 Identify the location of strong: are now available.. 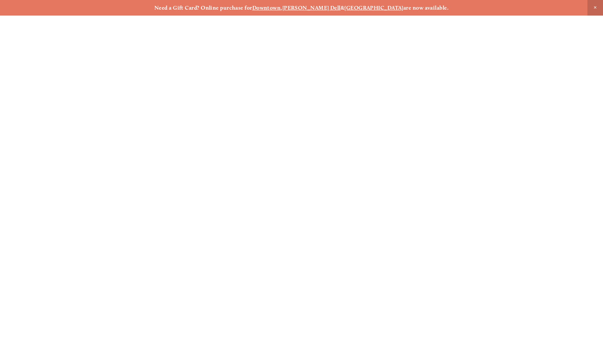
(426, 8).